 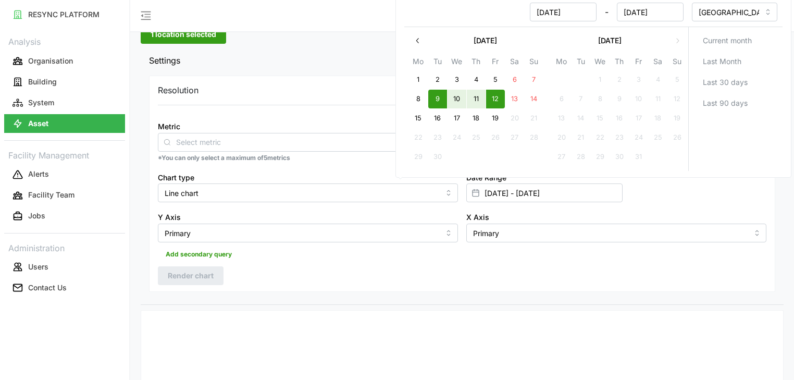 What do you see at coordinates (178, 90) in the screenshot?
I see `p: Resolution` at bounding box center [178, 90].